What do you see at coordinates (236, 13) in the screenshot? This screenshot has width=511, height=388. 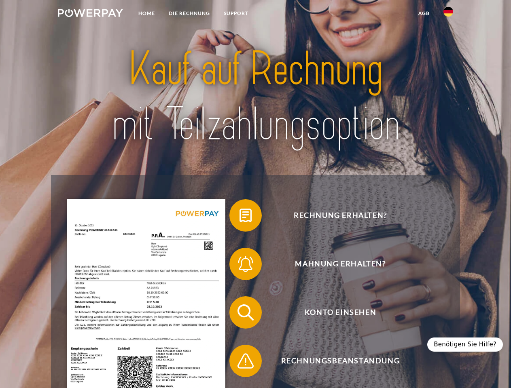 I see `a: SUPPORT` at bounding box center [236, 13].